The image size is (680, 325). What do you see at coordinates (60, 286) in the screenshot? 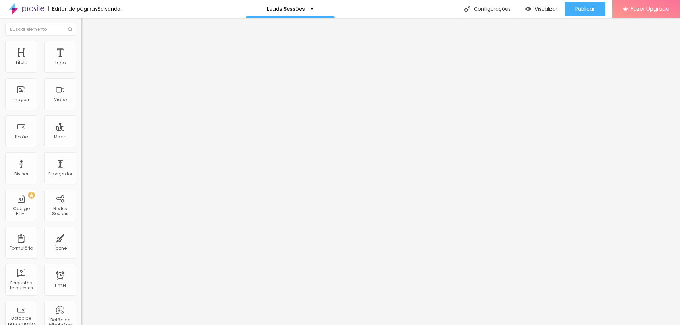
I see `div: Timer` at bounding box center [60, 286].